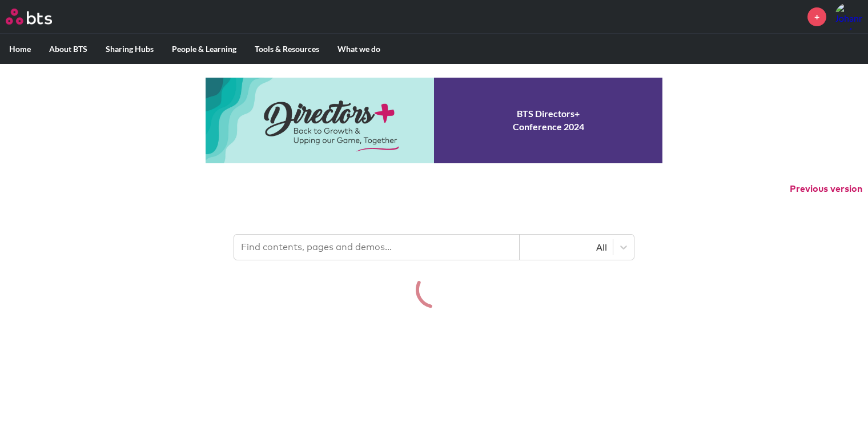 This screenshot has height=447, width=868. Describe the element at coordinates (28, 16) in the screenshot. I see `img: BTS Logo` at that location.